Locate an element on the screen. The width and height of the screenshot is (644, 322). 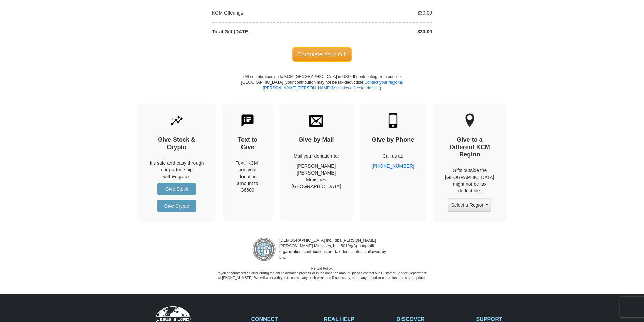
img: give-by-stock.svg is located at coordinates (177, 121).